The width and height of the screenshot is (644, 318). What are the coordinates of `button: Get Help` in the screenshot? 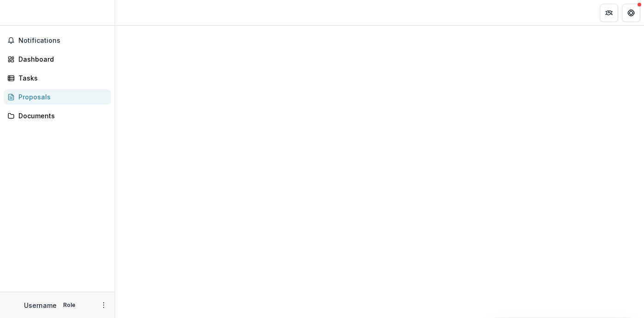 It's located at (631, 13).